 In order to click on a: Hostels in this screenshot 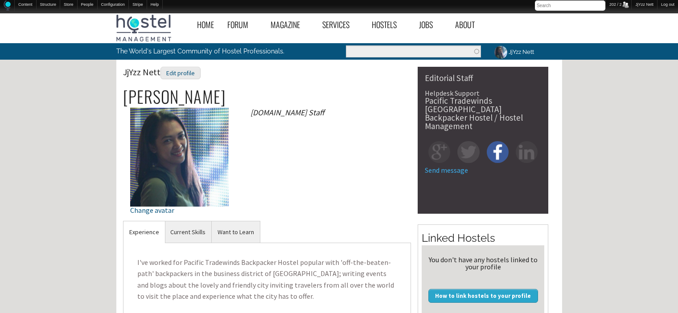, I will do `click(389, 25)`.